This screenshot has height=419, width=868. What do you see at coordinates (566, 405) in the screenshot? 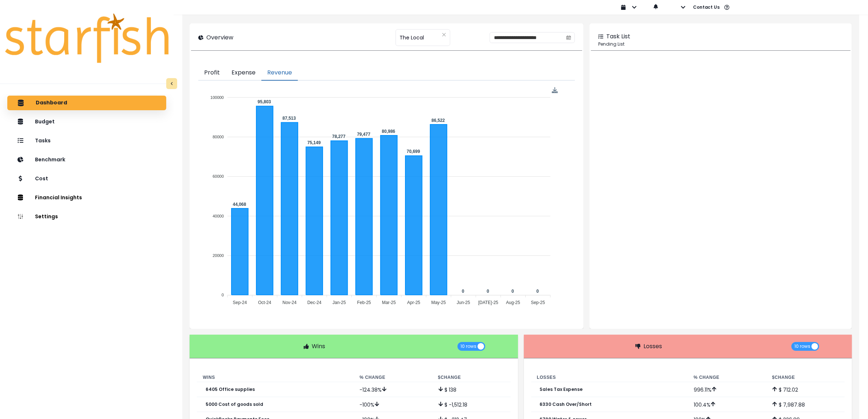
I see `p: 6330 Cash Over/Short` at bounding box center [566, 405].